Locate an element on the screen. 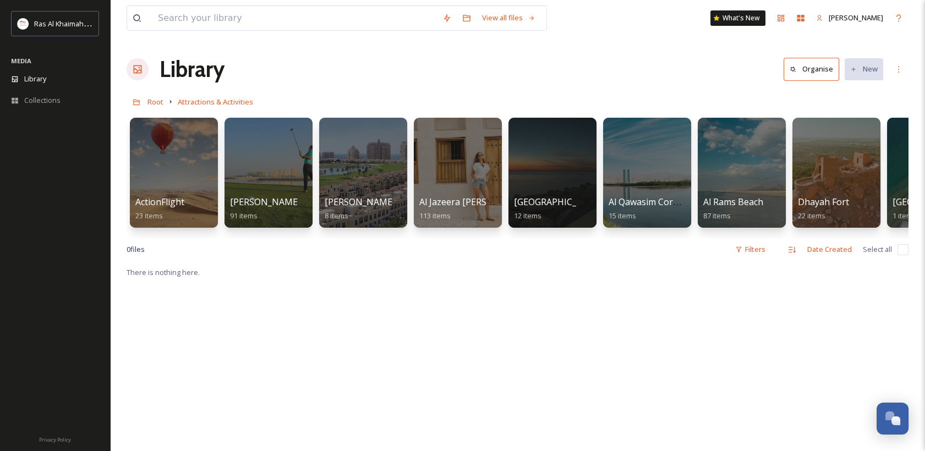  span: There is nothing here. is located at coordinates (163, 272).